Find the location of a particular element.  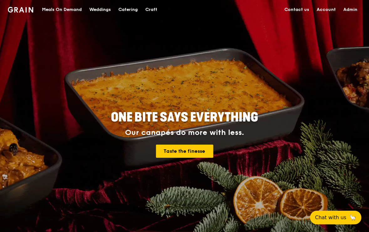

a: Admin is located at coordinates (350, 10).